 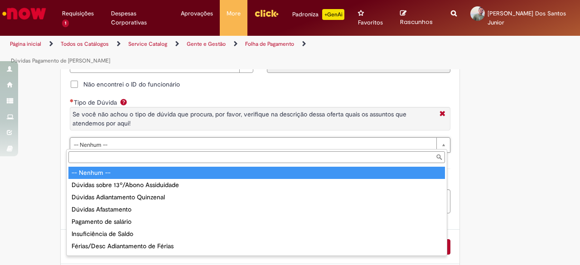 What do you see at coordinates (256, 234) in the screenshot?
I see `div: Insuficiência de Saldo` at bounding box center [256, 234].